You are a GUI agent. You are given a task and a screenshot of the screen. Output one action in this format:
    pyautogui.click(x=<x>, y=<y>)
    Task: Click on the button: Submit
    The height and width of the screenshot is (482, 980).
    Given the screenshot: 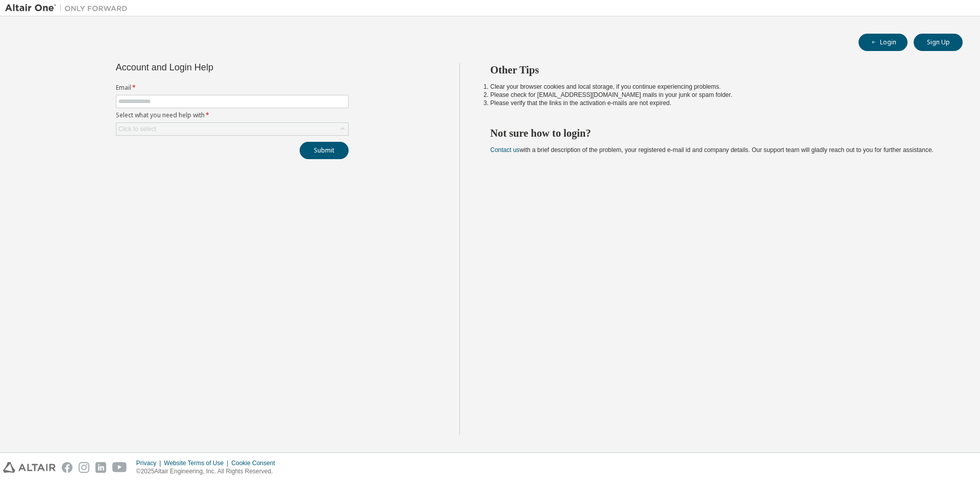 What is the action you would take?
    pyautogui.click(x=324, y=151)
    